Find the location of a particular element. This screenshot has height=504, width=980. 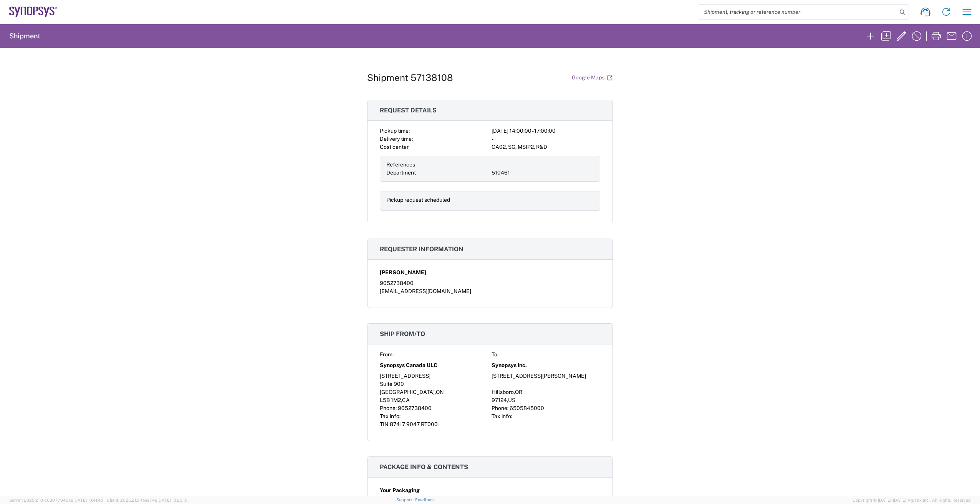

div: 510461 is located at coordinates (542, 173).